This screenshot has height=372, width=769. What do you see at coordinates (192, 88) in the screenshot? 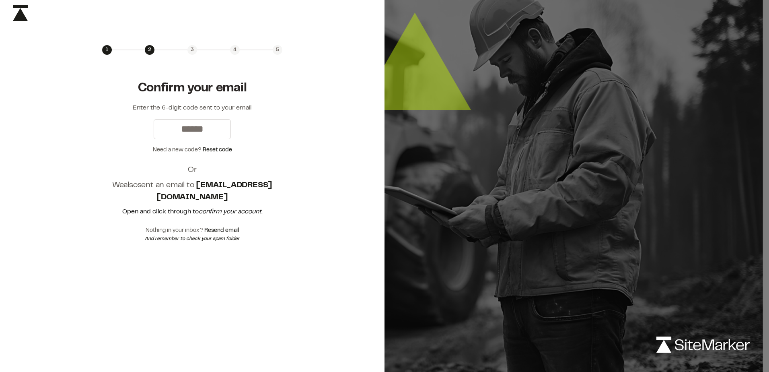
I see `h1: Confirm your email` at bounding box center [192, 88].